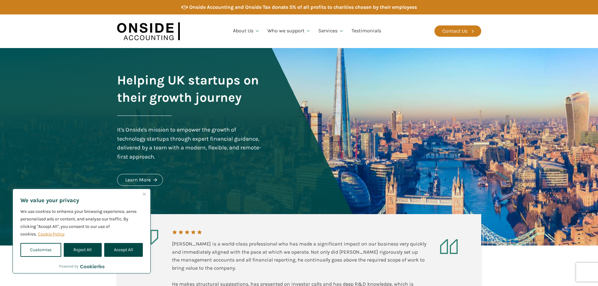 This screenshot has height=286, width=598. Describe the element at coordinates (366, 31) in the screenshot. I see `a: Testimonials` at that location.